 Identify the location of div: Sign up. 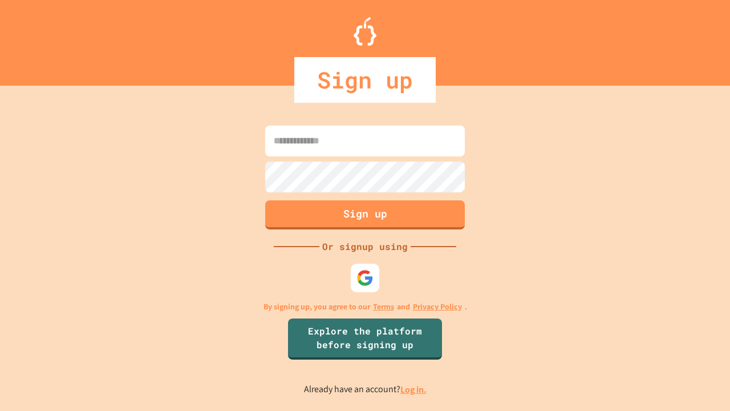
(365, 80).